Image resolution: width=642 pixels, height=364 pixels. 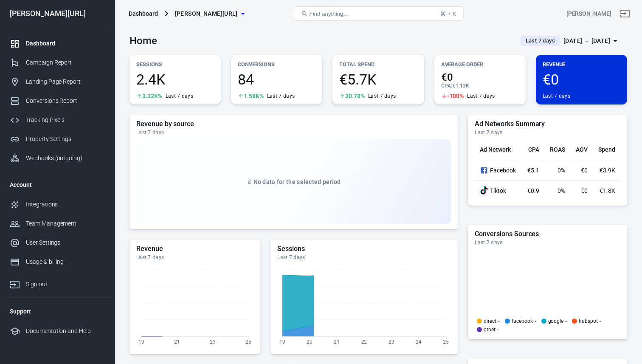 I want to click on th: Ad Network, so click(x=498, y=149).